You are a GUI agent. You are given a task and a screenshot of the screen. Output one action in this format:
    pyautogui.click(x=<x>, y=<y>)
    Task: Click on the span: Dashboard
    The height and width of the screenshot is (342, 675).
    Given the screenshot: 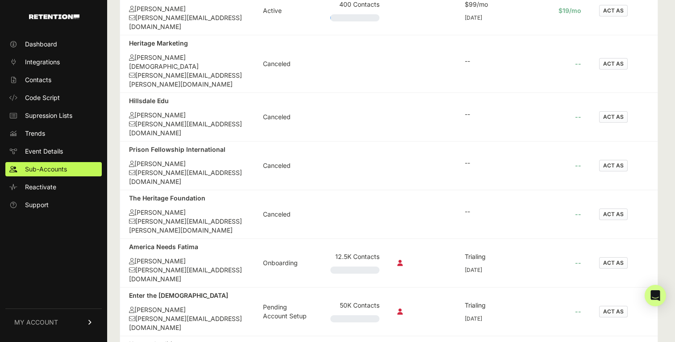 What is the action you would take?
    pyautogui.click(x=41, y=44)
    